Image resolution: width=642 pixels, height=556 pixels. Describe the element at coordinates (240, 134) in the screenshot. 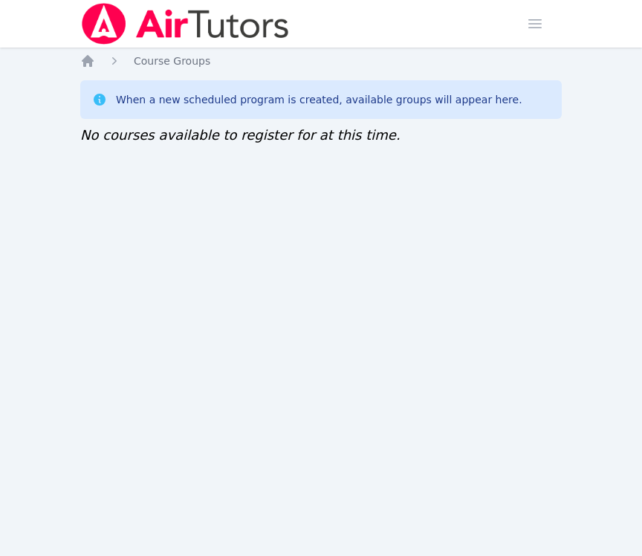

I see `span: No courses available to register for at this time.` at that location.